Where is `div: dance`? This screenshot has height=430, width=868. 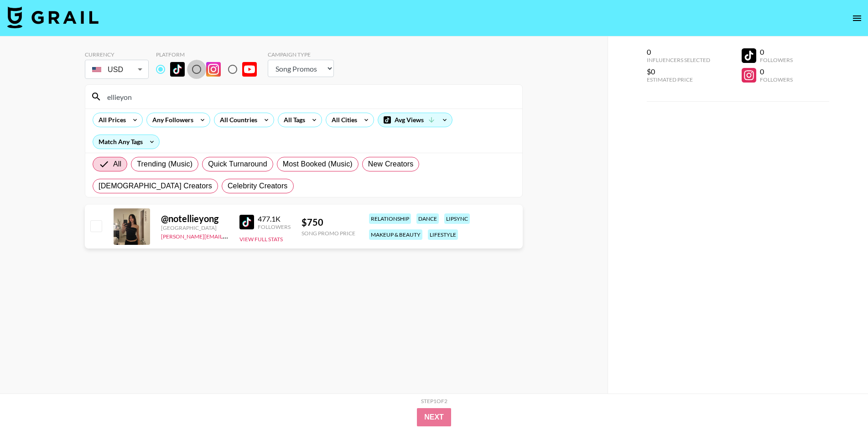 div: dance is located at coordinates (427, 218).